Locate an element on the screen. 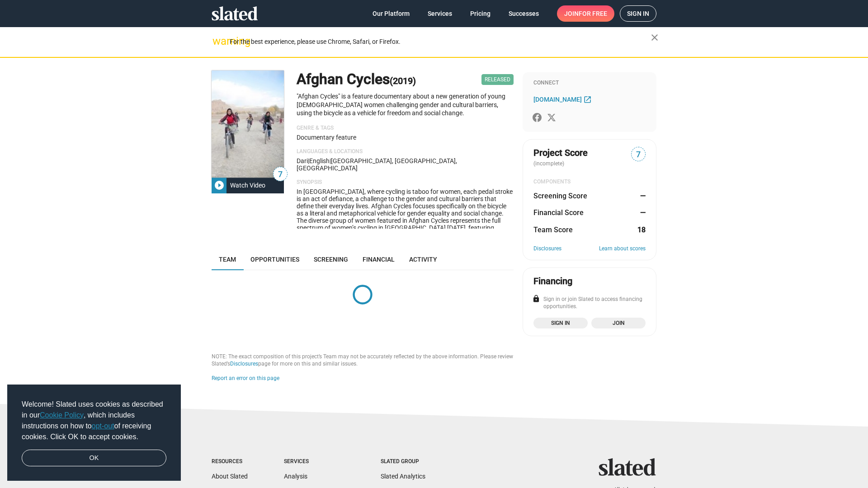  span: Activity is located at coordinates (423, 259).